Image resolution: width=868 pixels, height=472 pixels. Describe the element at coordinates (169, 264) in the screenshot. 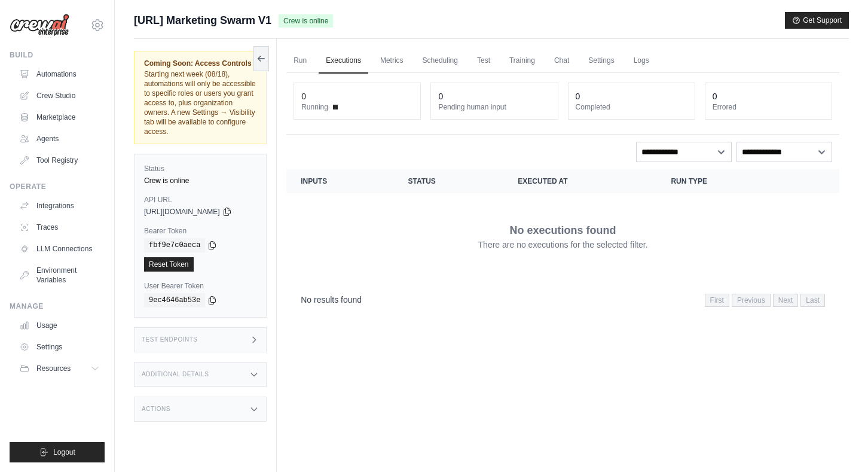

I see `a: Reset Token` at that location.